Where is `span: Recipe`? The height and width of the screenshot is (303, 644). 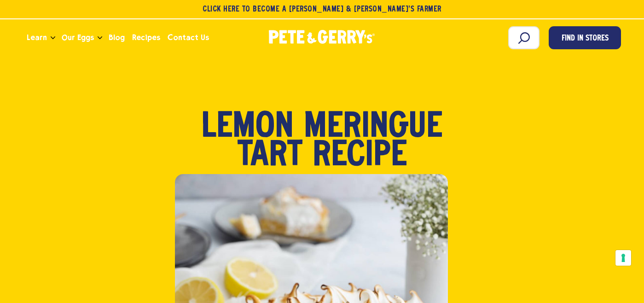 span: Recipe is located at coordinates (359, 156).